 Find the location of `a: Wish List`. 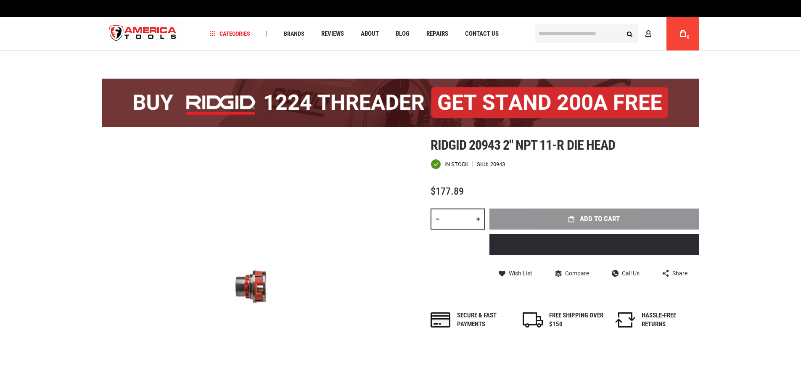

a: Wish List is located at coordinates (516, 273).